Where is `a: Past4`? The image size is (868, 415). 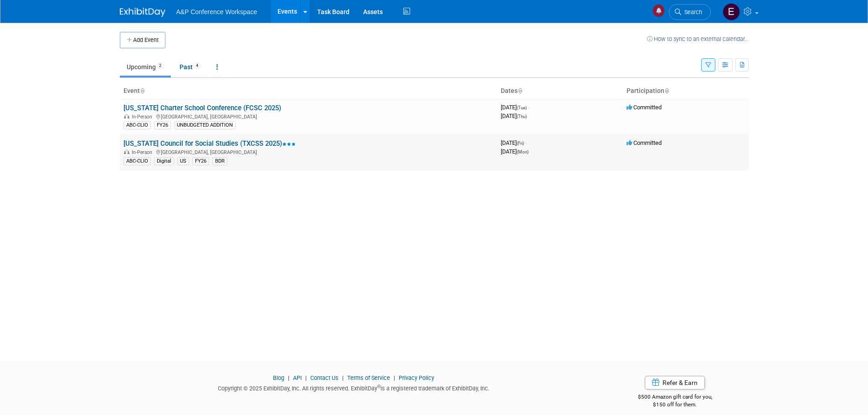
a: Past4 is located at coordinates (190, 67).